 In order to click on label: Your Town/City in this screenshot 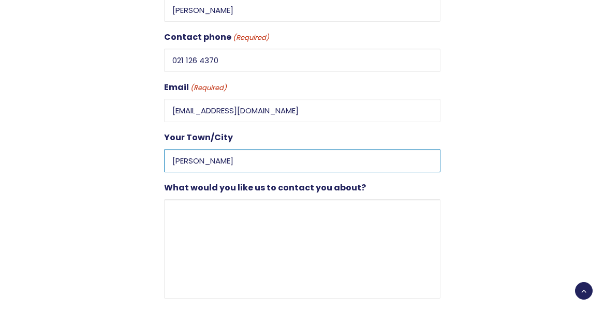, I will do `click(198, 138)`.